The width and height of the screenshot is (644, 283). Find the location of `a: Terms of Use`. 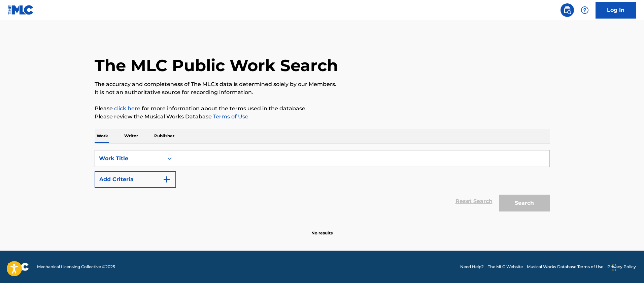

a: Terms of Use is located at coordinates (230, 116).